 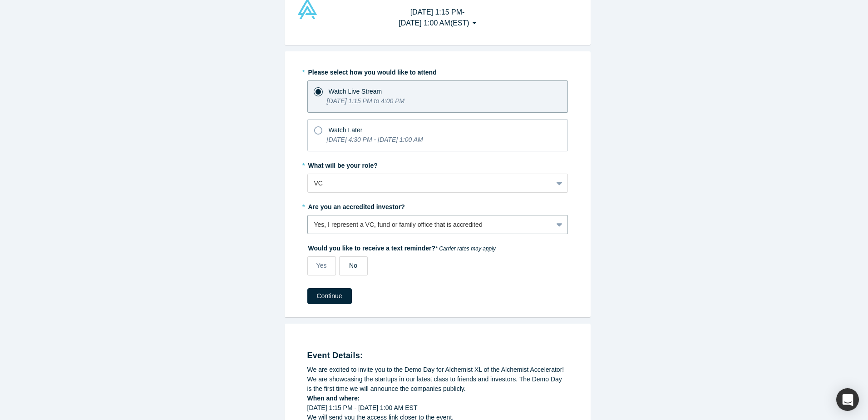 I want to click on strong: When and where:, so click(x=334, y=398).